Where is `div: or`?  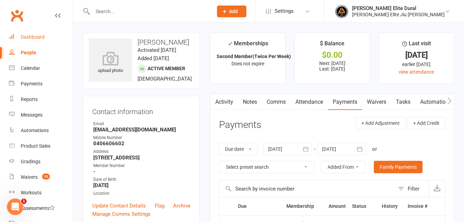
div: or is located at coordinates (374, 149).